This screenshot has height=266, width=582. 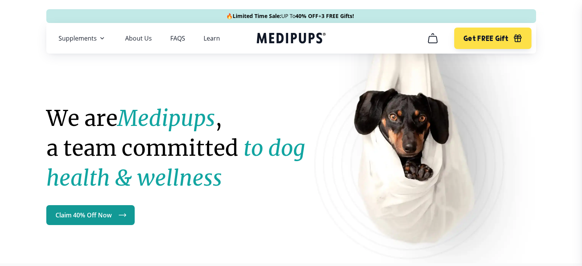 I want to click on span: Get FREE Gift, so click(x=486, y=38).